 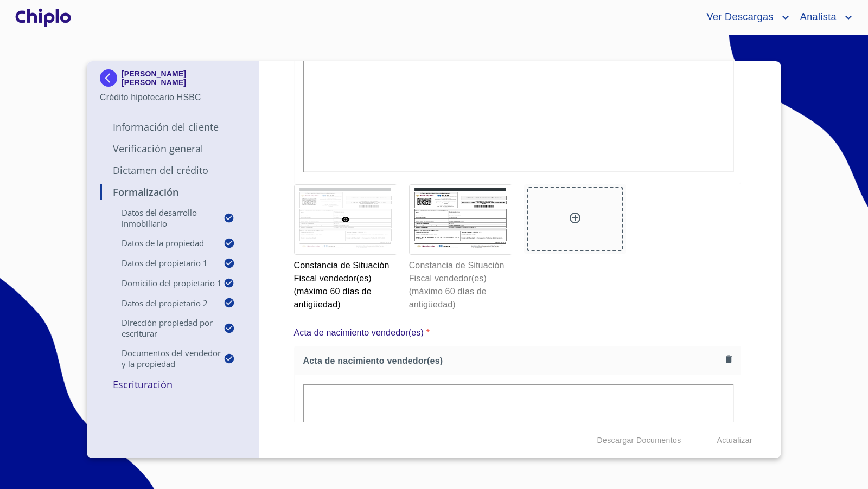 What do you see at coordinates (738, 17) in the screenshot?
I see `span: Ver Descargas` at bounding box center [738, 17].